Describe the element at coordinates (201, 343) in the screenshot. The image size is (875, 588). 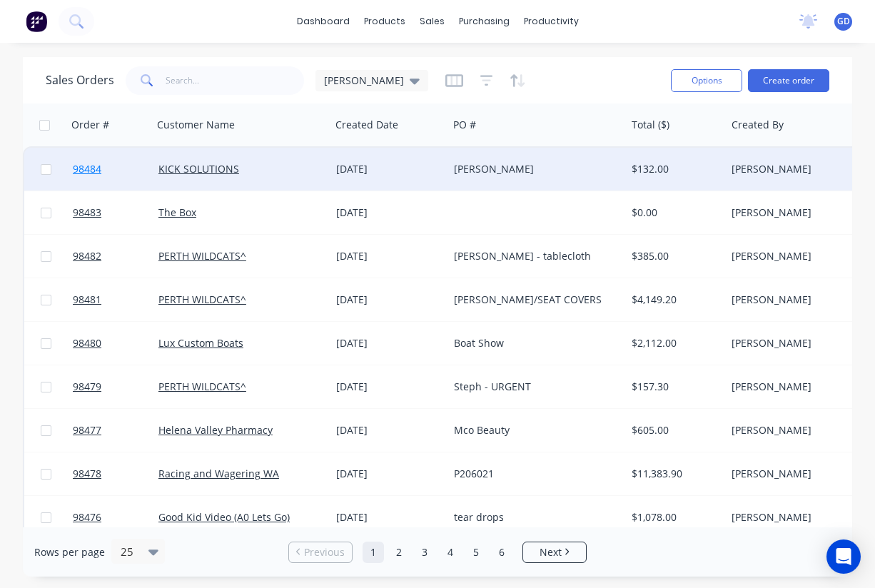
I see `a: Lux Custom Boats` at that location.